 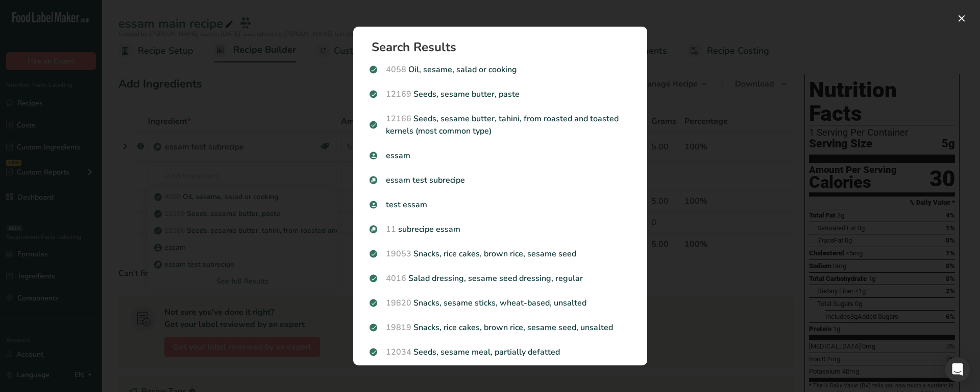 What do you see at coordinates (504, 47) in the screenshot?
I see `h1: Search Results` at bounding box center [504, 47].